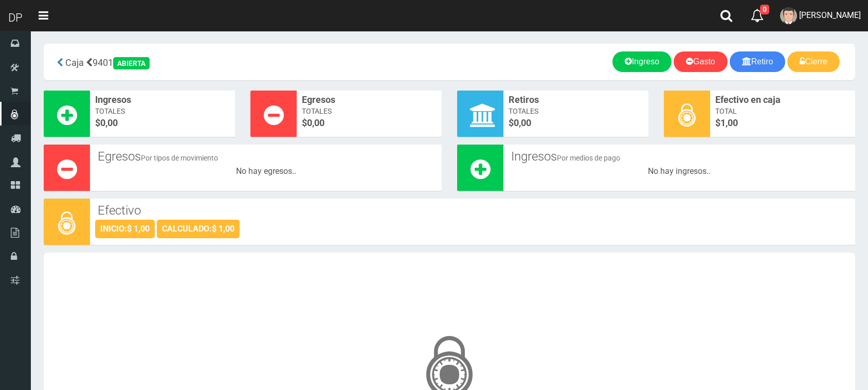  I want to click on div: CALCULADO:, so click(198, 229).